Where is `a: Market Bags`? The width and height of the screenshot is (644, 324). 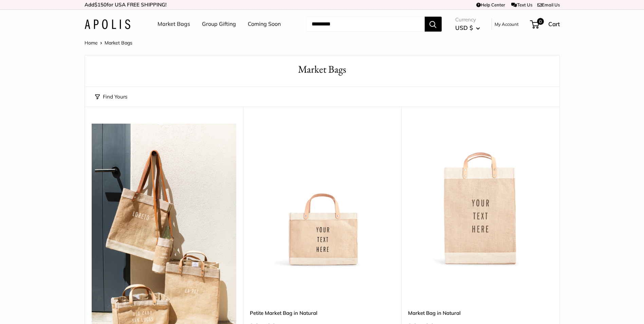 a: Market Bags is located at coordinates (173, 24).